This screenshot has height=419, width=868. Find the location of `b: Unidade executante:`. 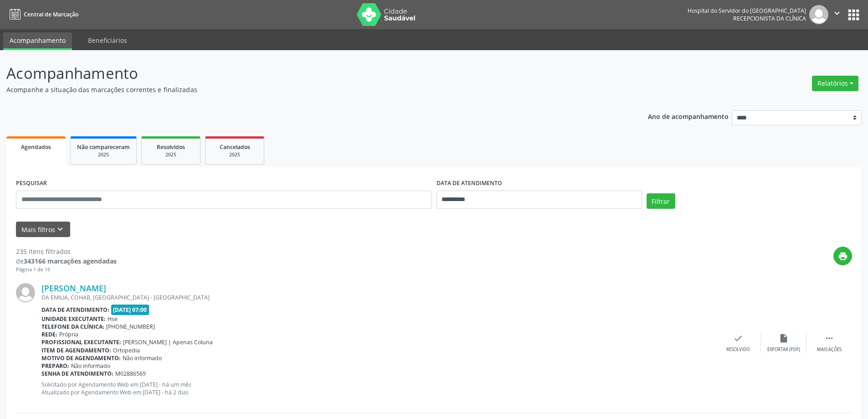

b: Unidade executante: is located at coordinates (73, 318).